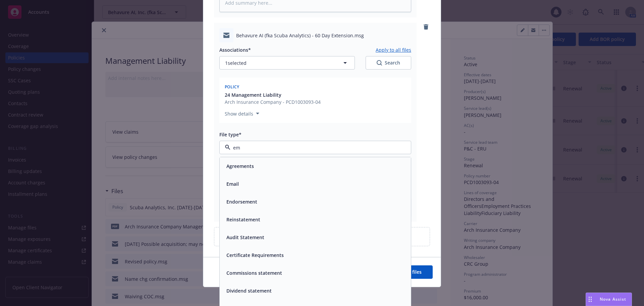 Image resolution: width=644 pixels, height=306 pixels. Describe the element at coordinates (609, 299) in the screenshot. I see `button: Nova Assist` at that location.